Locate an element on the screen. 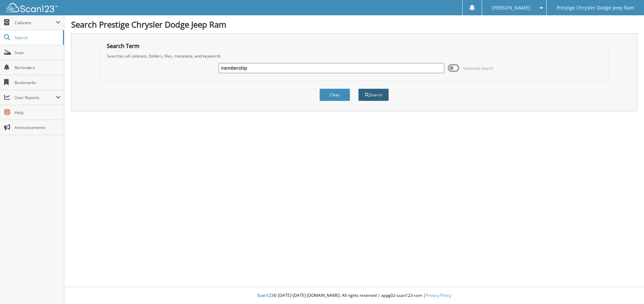  div: Chat Widget is located at coordinates (627, 287).